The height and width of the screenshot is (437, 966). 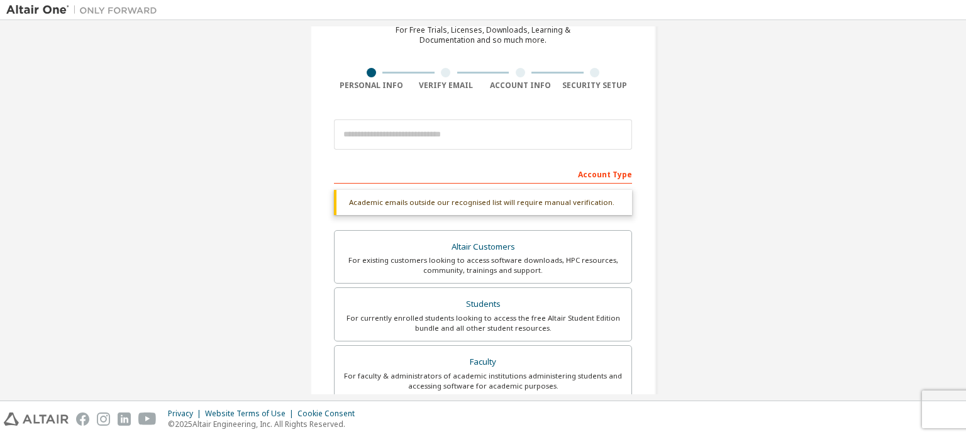 I want to click on div: Students, so click(x=483, y=304).